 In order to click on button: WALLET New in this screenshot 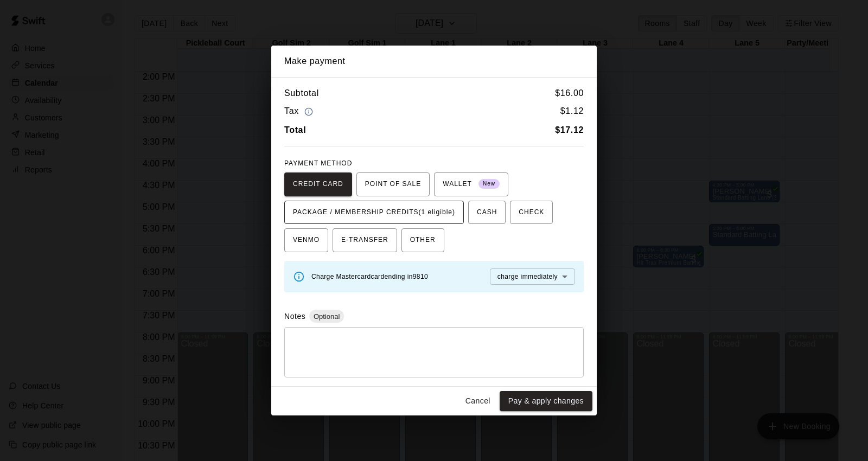, I will do `click(471, 184)`.